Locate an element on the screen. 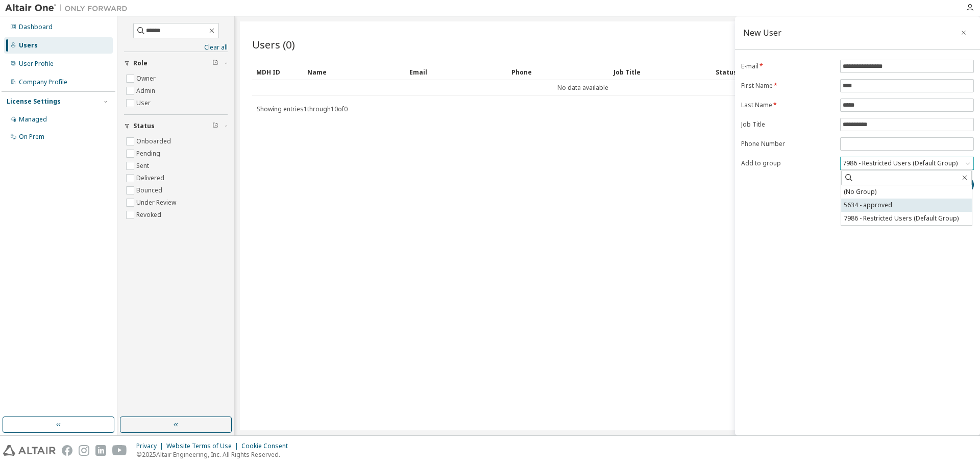  div: Email is located at coordinates (456, 72).